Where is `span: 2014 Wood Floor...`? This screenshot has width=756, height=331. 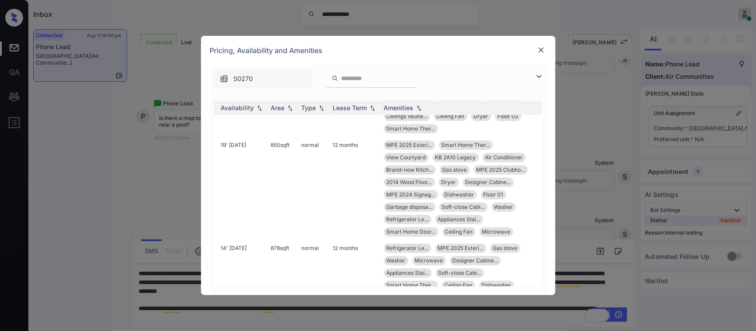 span: 2014 Wood Floor... is located at coordinates (409, 183).